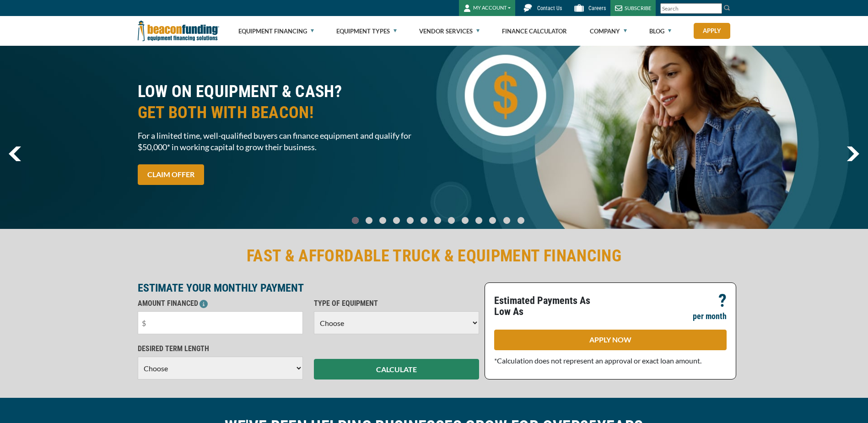  Describe the element at coordinates (276, 31) in the screenshot. I see `a: Equipment Financing` at that location.